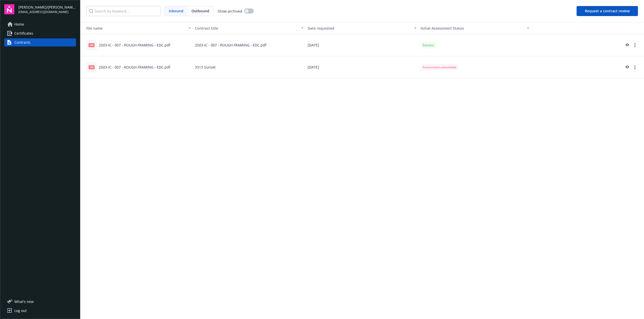 The image size is (644, 319). I want to click on img: navigator-logo.svg, so click(9, 9).